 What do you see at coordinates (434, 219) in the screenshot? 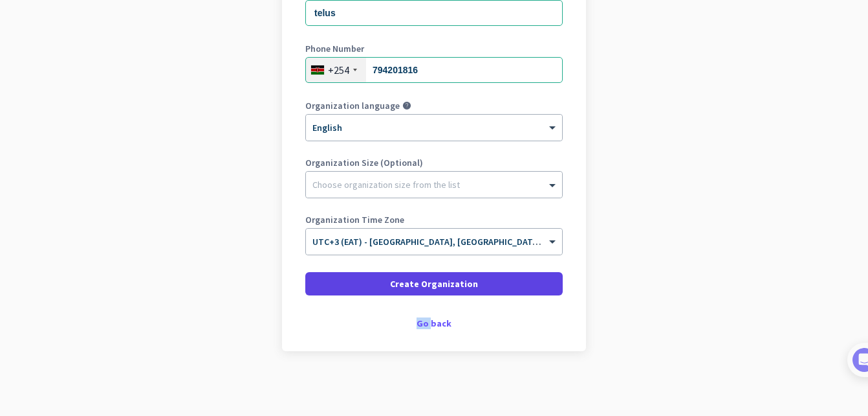
I see `label: Organization Time Zone` at bounding box center [434, 219].